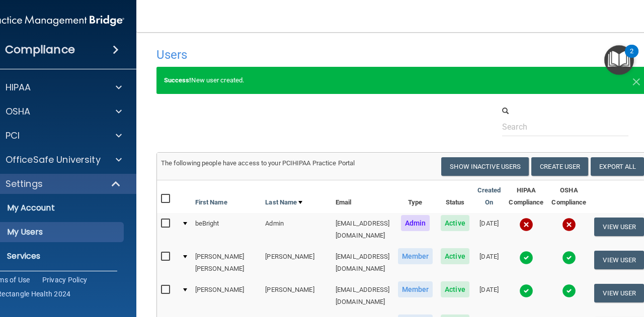 This screenshot has height=317, width=644. I want to click on th: Type, so click(415, 197).